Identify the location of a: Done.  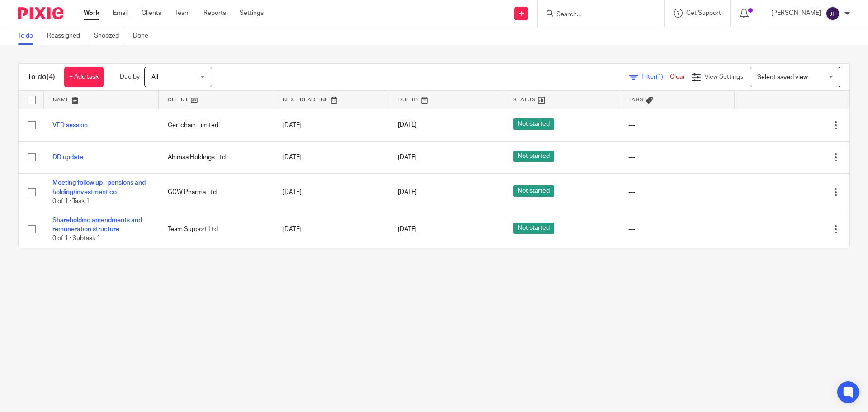
(144, 36).